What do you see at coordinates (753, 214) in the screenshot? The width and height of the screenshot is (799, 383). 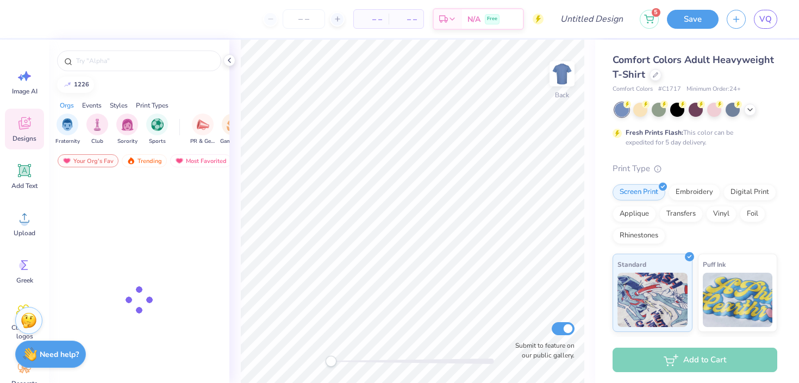 I see `div: Foil` at bounding box center [753, 214].